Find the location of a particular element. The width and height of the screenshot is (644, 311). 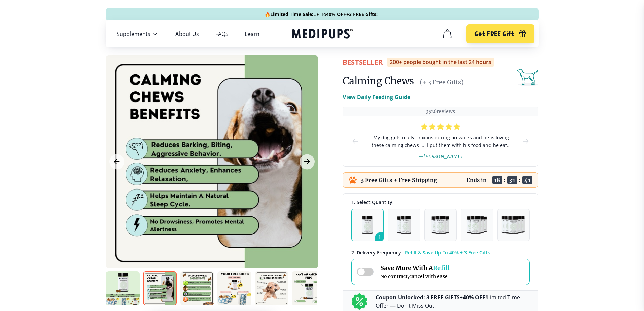

span: 41 is located at coordinates (527, 180).